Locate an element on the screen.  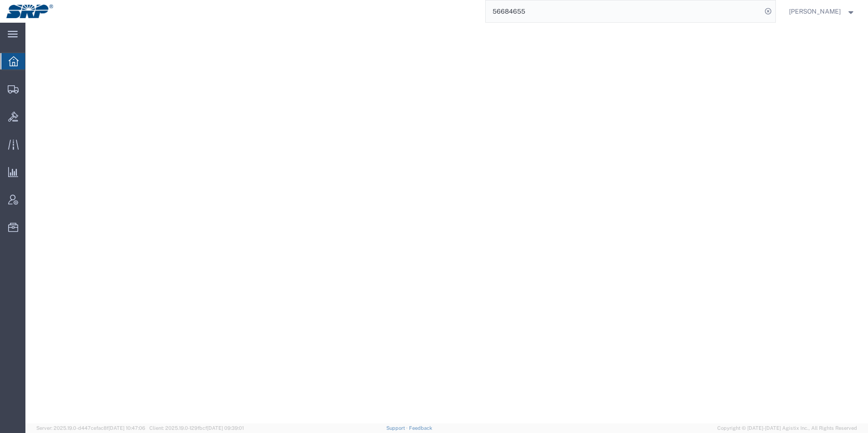
img: logo is located at coordinates (29, 12).